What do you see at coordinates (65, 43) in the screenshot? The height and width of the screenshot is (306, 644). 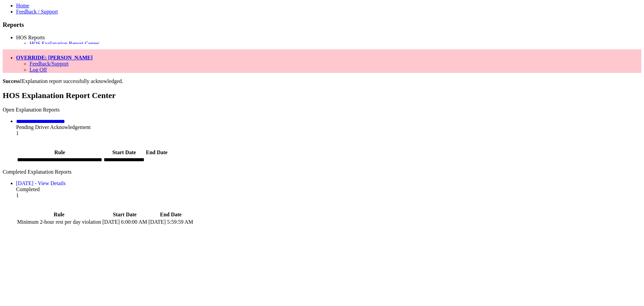 I see `a: HOS Explanation Report Center` at bounding box center [65, 43].